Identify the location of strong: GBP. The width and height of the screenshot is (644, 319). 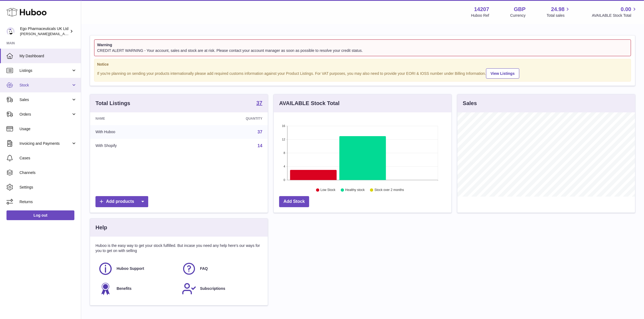
(520, 9).